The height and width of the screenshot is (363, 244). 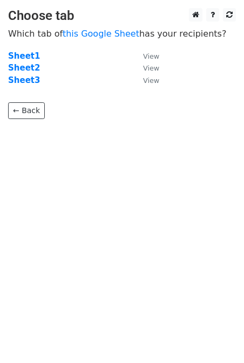 What do you see at coordinates (24, 56) in the screenshot?
I see `strong: Sheet1` at bounding box center [24, 56].